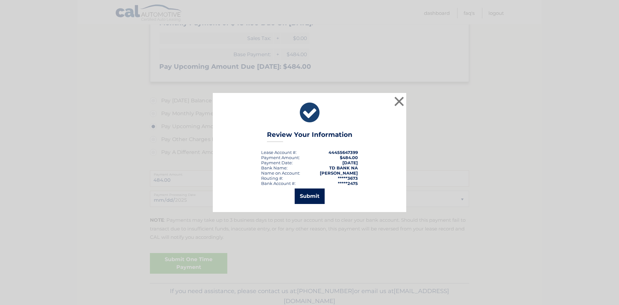 The image size is (619, 305). What do you see at coordinates (281, 173) in the screenshot?
I see `div: Name on Account:` at bounding box center [281, 173].